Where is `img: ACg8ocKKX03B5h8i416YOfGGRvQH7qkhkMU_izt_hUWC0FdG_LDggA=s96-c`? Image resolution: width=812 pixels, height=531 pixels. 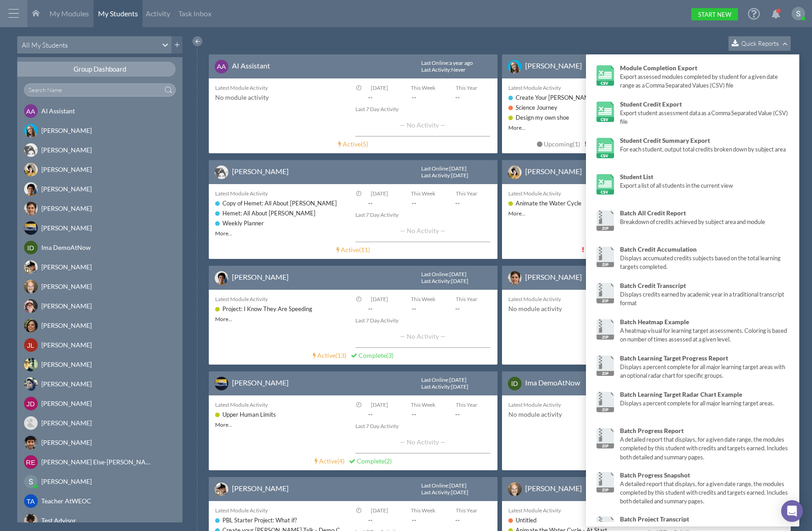
img: ACg8ocKKX03B5h8i416YOfGGRvQH7qkhkMU_izt_hUWC0FdG_LDggA=s96-c is located at coordinates (798, 14).